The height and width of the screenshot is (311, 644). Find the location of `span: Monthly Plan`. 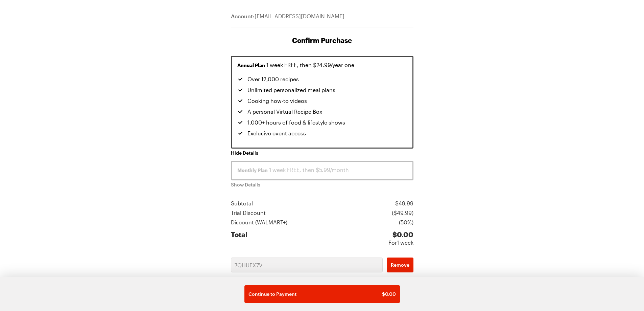

span: Monthly Plan is located at coordinates (252, 170).